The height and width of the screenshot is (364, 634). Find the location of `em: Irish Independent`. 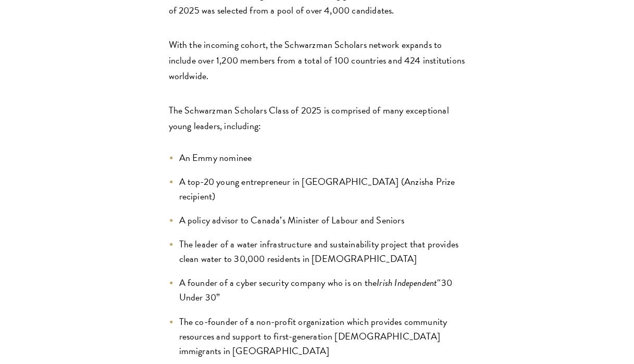

em: Irish Independent is located at coordinates (407, 282).